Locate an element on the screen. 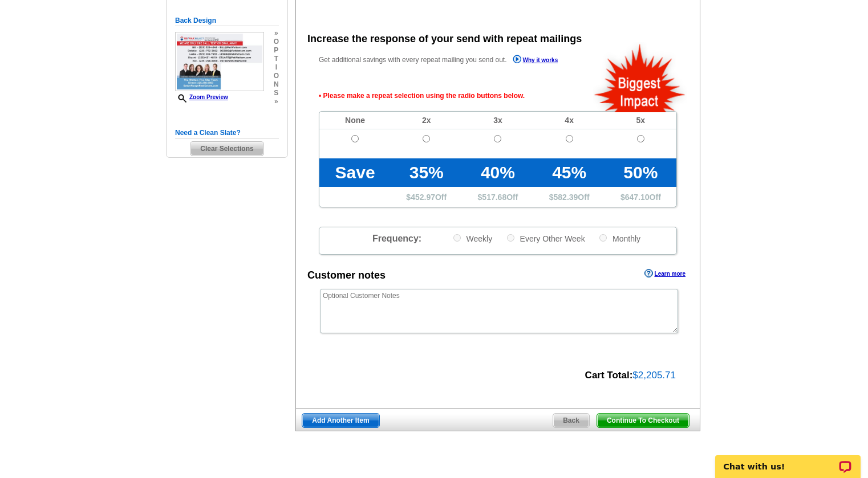 The width and height of the screenshot is (868, 478). td: 45% is located at coordinates (569, 172).